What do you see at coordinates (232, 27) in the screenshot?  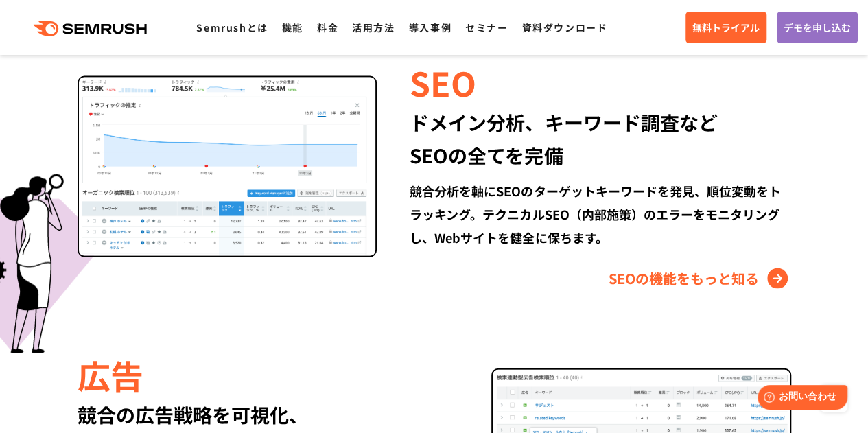 I see `a: Semrushとは` at bounding box center [232, 27].